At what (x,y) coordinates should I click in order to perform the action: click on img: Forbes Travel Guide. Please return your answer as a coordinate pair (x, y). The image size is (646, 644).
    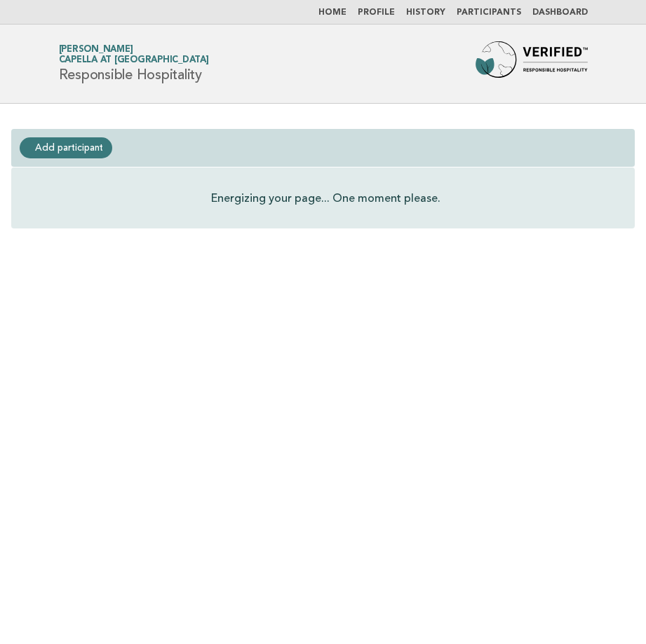
    Looking at the image, I should click on (531, 64).